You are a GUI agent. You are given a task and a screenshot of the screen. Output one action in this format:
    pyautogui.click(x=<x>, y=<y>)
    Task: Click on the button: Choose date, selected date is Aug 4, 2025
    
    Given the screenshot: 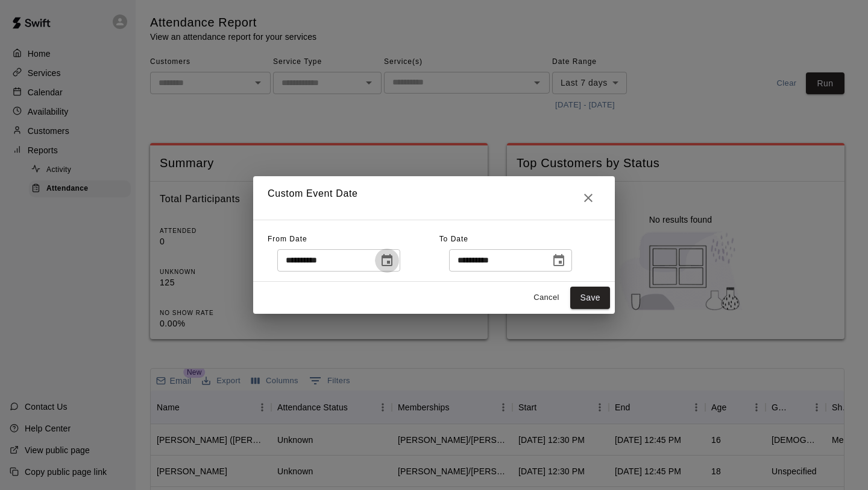 What is the action you would take?
    pyautogui.click(x=387, y=261)
    